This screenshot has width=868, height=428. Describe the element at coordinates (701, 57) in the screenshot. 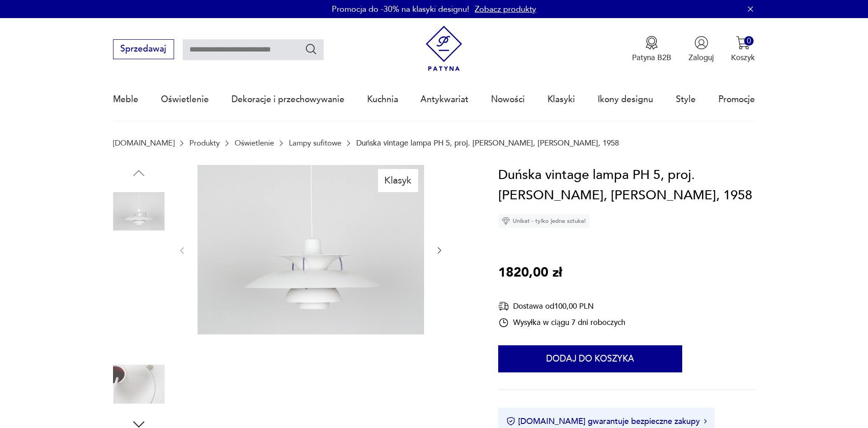

I see `p: Zaloguj` at that location.